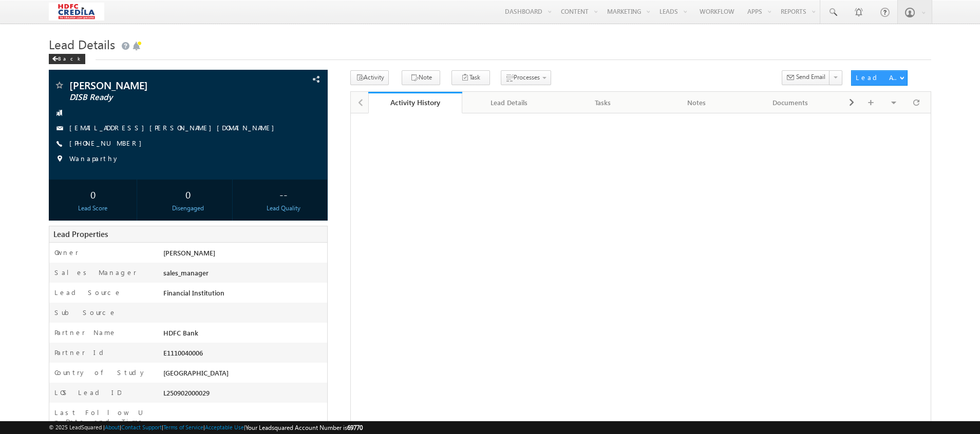 This screenshot has height=434, width=980. I want to click on label: Sub Source, so click(85, 313).